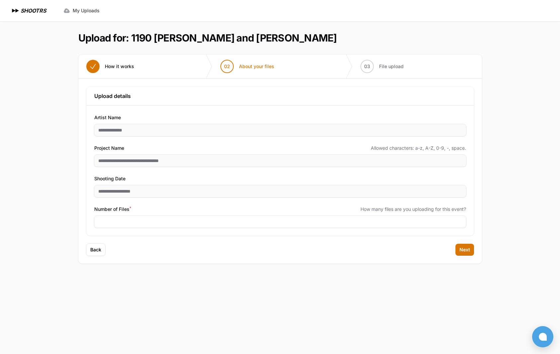  I want to click on span: How it works, so click(120, 66).